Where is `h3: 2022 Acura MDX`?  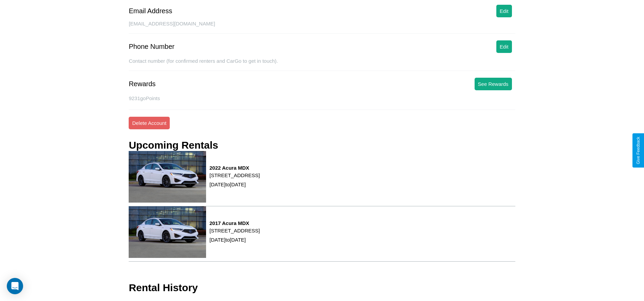
h3: 2022 Acura MDX is located at coordinates (234, 168).